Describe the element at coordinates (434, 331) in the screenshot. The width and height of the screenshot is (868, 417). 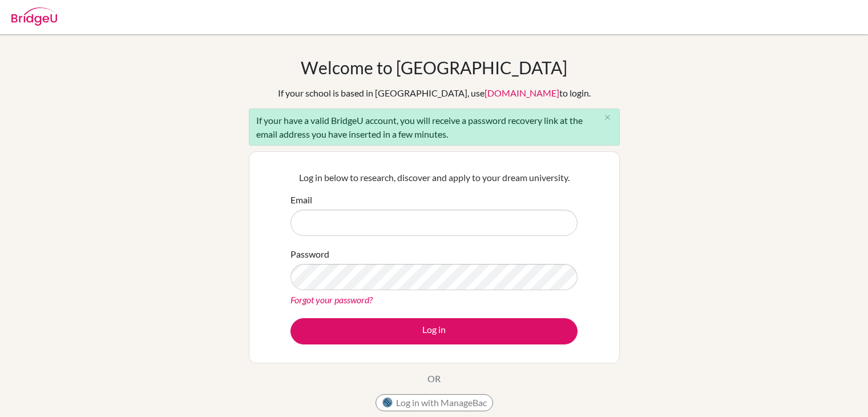
I see `button: Log in` at that location.